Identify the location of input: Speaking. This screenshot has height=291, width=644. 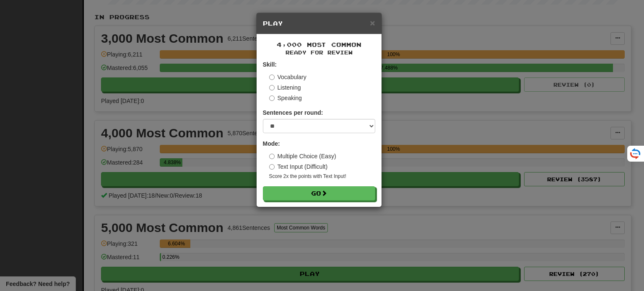
(272, 98).